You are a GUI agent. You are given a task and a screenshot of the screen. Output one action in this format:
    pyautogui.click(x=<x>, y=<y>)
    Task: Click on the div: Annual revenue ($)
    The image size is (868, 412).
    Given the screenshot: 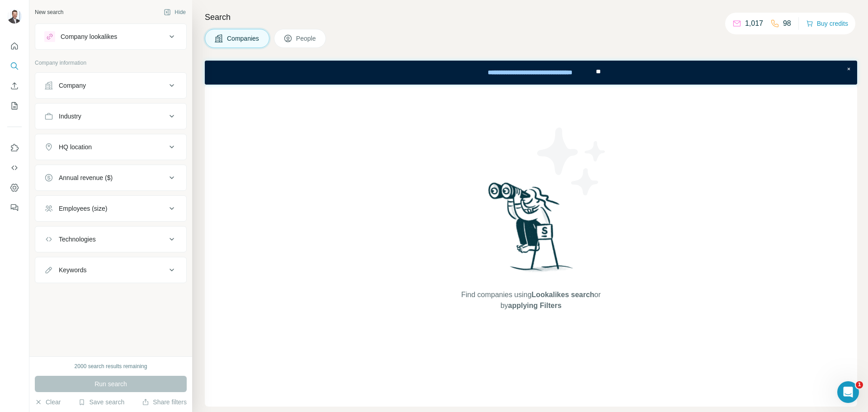 What is the action you would take?
    pyautogui.click(x=86, y=177)
    